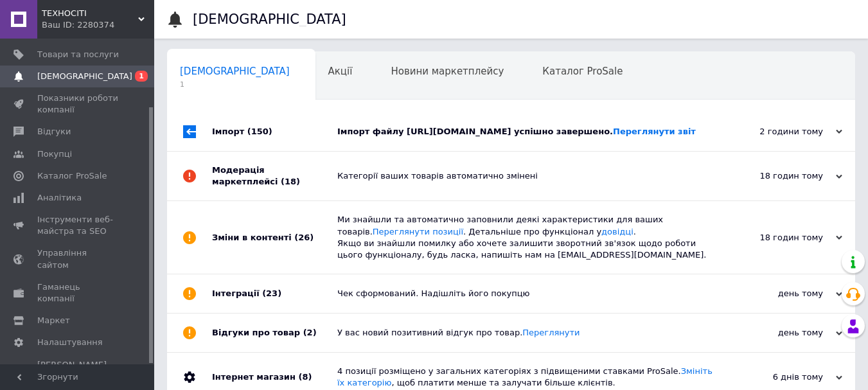 This screenshot has width=868, height=390. Describe the element at coordinates (310, 332) in the screenshot. I see `span: (2)` at that location.